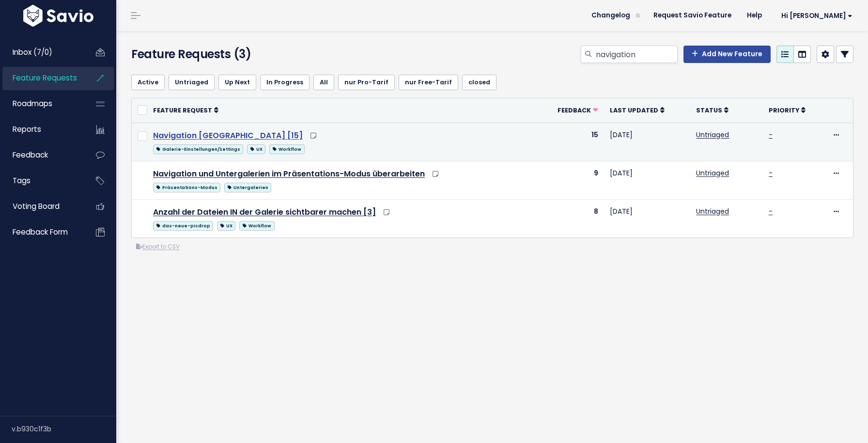 The height and width of the screenshot is (443, 868). Describe the element at coordinates (237, 82) in the screenshot. I see `a: Up Next` at that location.